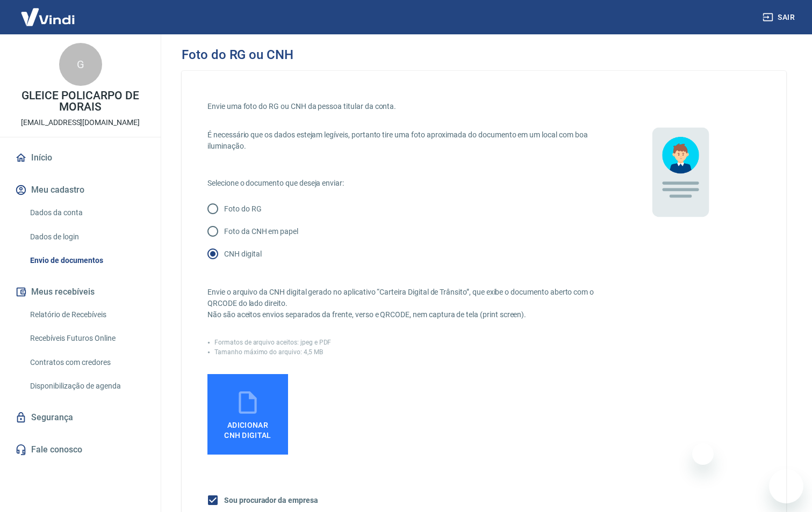 This screenshot has width=812, height=512. Describe the element at coordinates (780, 17) in the screenshot. I see `button: Sair` at that location.